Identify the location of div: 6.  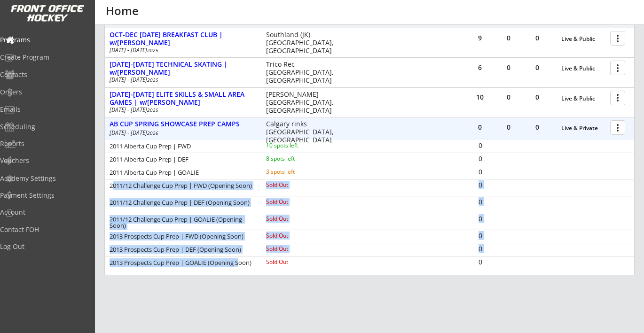
(479, 67).